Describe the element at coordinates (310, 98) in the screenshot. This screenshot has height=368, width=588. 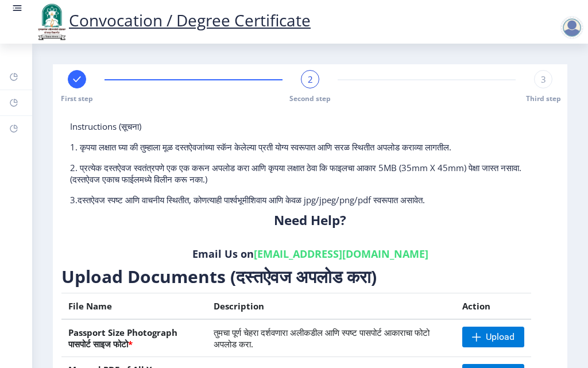
I see `span: Second step` at that location.